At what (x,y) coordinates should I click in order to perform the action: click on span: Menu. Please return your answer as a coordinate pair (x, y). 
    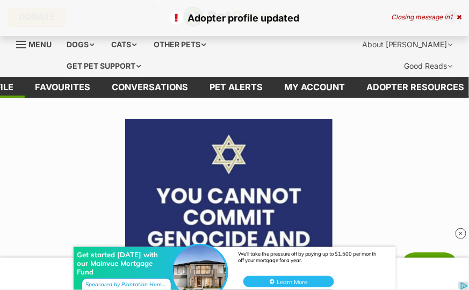
    Looking at the image, I should click on (40, 44).